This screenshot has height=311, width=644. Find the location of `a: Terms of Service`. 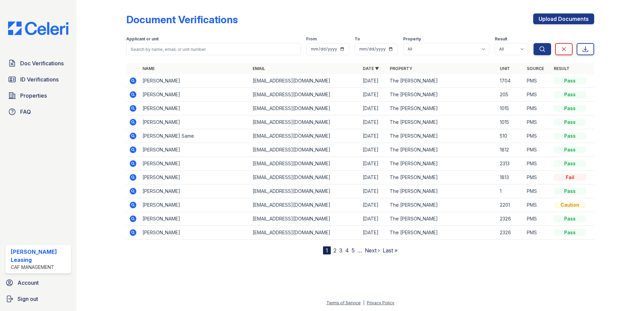

a: Terms of Service is located at coordinates (344, 302).